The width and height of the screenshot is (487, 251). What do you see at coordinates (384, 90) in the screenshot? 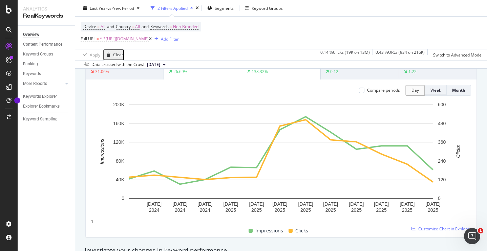
I see `div: Compare periods` at bounding box center [384, 90].